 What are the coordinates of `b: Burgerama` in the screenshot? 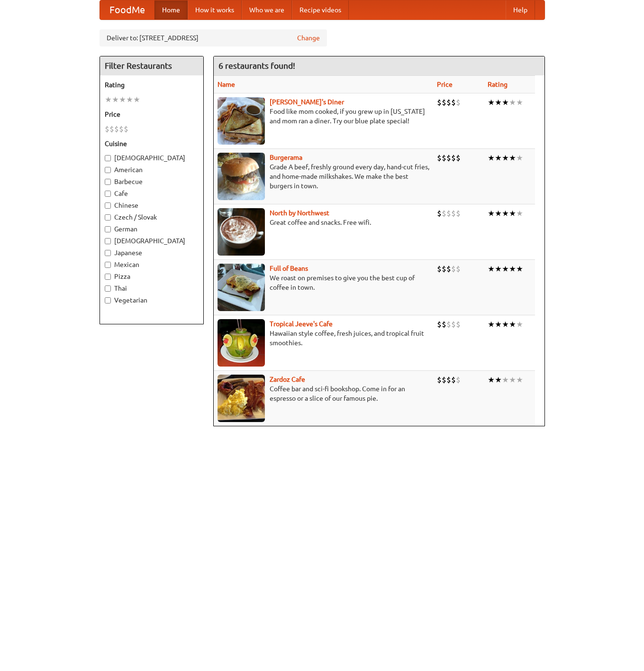 It's located at (286, 158).